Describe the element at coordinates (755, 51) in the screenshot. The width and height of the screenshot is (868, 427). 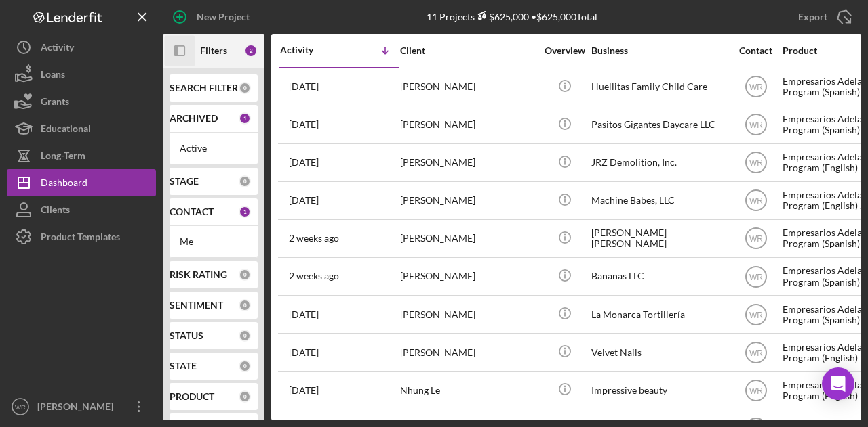
I see `div: Contact` at that location.